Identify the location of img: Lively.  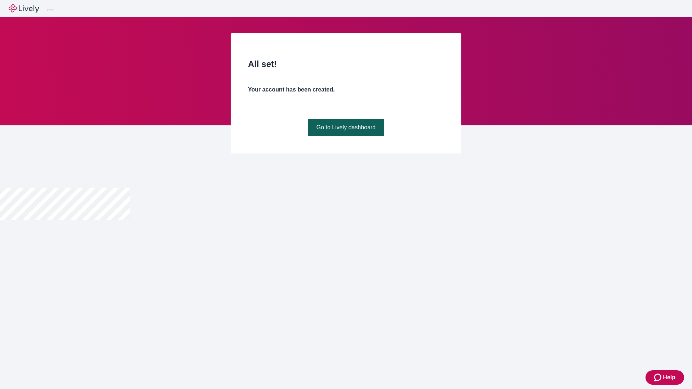
(24, 9).